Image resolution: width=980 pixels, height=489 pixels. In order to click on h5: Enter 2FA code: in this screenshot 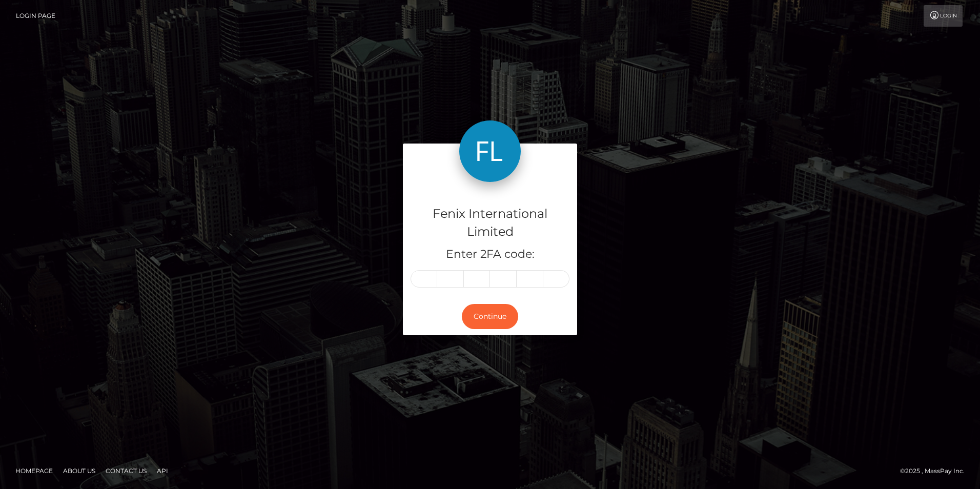, I will do `click(490, 255)`.